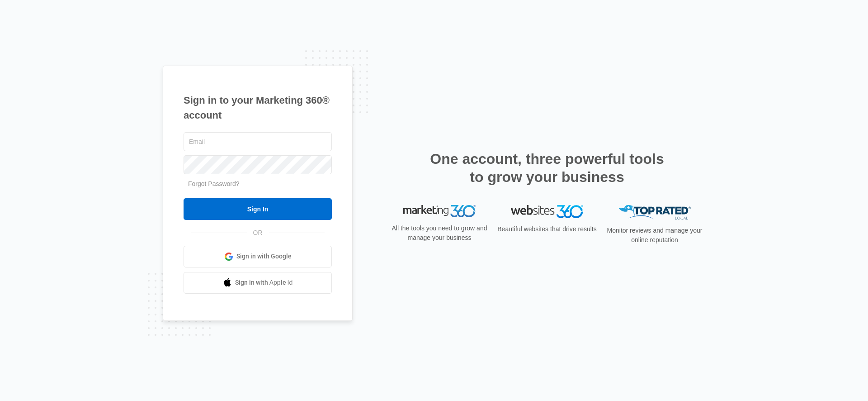 The image size is (868, 401). I want to click on span: Sign in with Apple Id, so click(264, 283).